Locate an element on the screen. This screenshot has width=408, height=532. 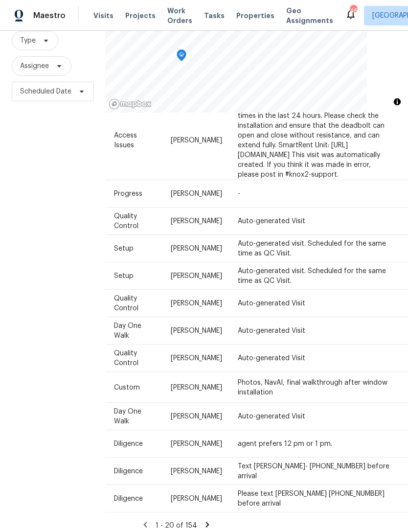
span: Tasks is located at coordinates (214, 16).